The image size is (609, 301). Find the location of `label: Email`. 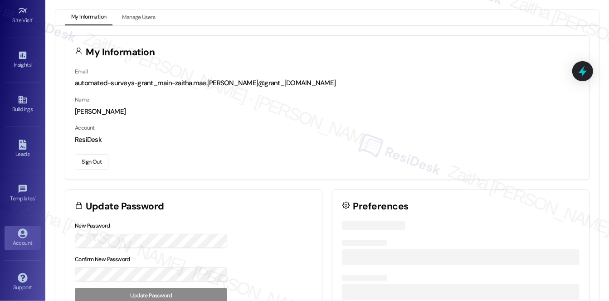

label: Email is located at coordinates (81, 72).